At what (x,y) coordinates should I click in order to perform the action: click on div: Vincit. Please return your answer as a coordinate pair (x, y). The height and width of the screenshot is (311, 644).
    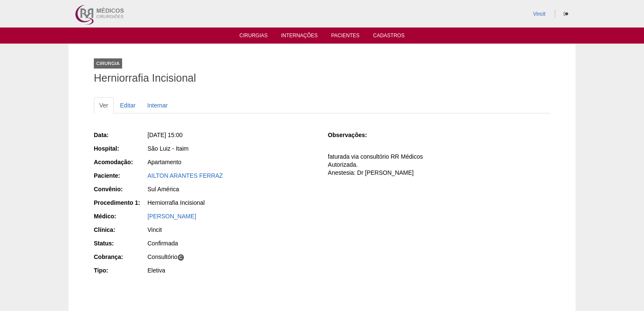
    Looking at the image, I should click on (232, 229).